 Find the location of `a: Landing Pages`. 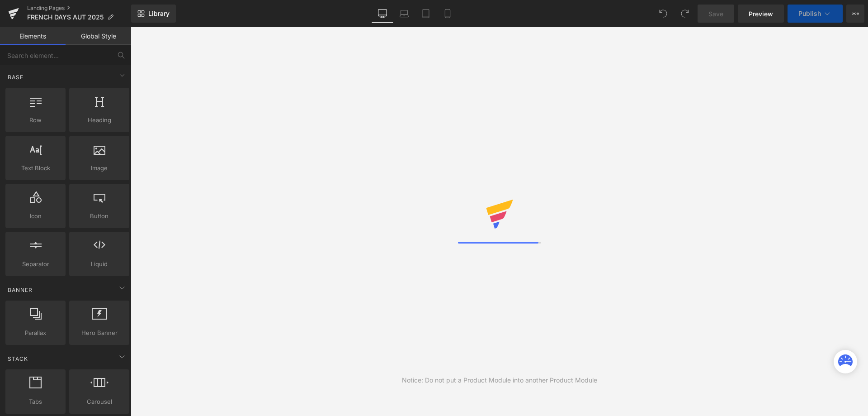

a: Landing Pages is located at coordinates (79, 8).